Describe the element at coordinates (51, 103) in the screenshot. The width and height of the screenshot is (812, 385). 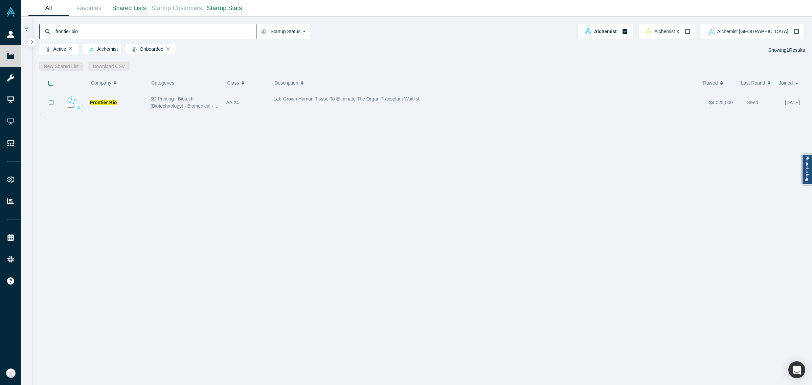
I see `button: Bookmark` at that location.